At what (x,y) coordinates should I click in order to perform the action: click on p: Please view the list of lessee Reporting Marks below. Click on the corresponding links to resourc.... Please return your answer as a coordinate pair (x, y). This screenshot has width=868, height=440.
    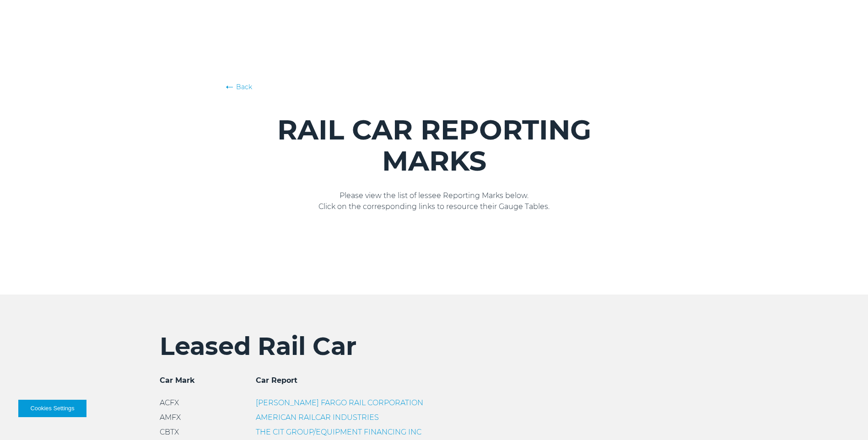
    Looking at the image, I should click on (434, 201).